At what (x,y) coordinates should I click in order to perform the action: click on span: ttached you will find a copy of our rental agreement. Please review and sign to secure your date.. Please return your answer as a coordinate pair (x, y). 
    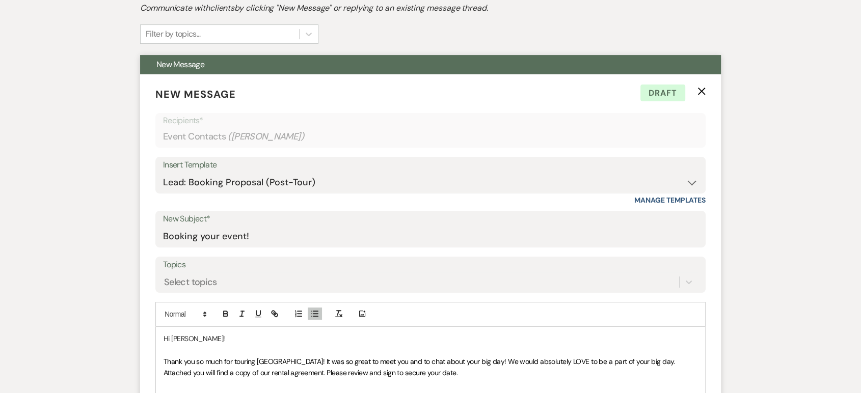
    Looking at the image, I should click on (312, 373).